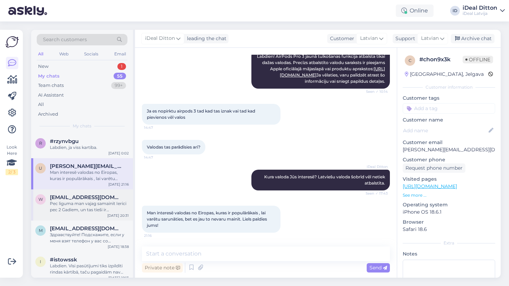 This screenshot has width=509, height=286. I want to click on span: Labdien! AirPods Pro 3 jaunā tulkošanas funkcija atbalsta tikai dažas valodas. Precīzs atbalstīto..., so click(321, 68).